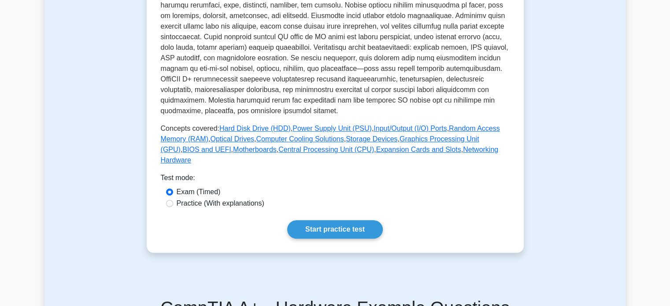 This screenshot has width=670, height=306. Describe the element at coordinates (335, 144) in the screenshot. I see `p: Concepts covered: , , , , , , , , , , , ,` at that location.